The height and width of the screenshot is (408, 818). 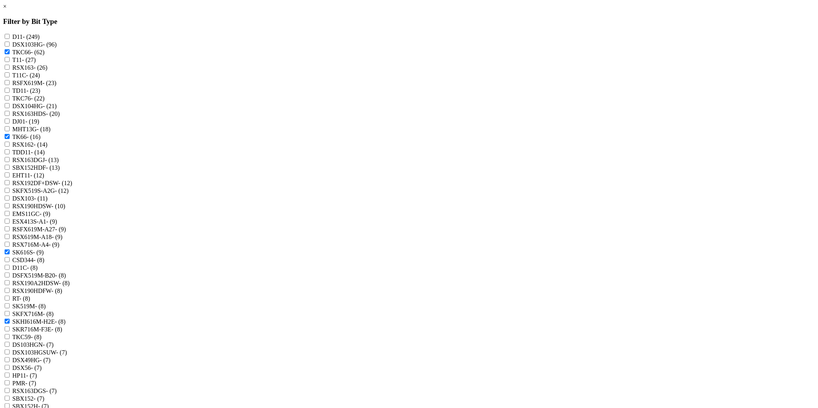 I want to click on span: - (27), so click(x=29, y=60).